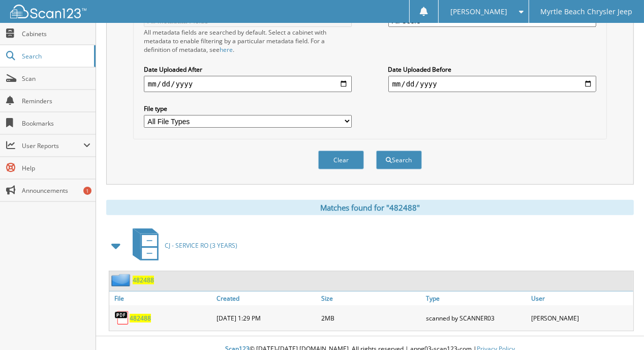 This screenshot has width=644, height=350. I want to click on label: File type, so click(248, 109).